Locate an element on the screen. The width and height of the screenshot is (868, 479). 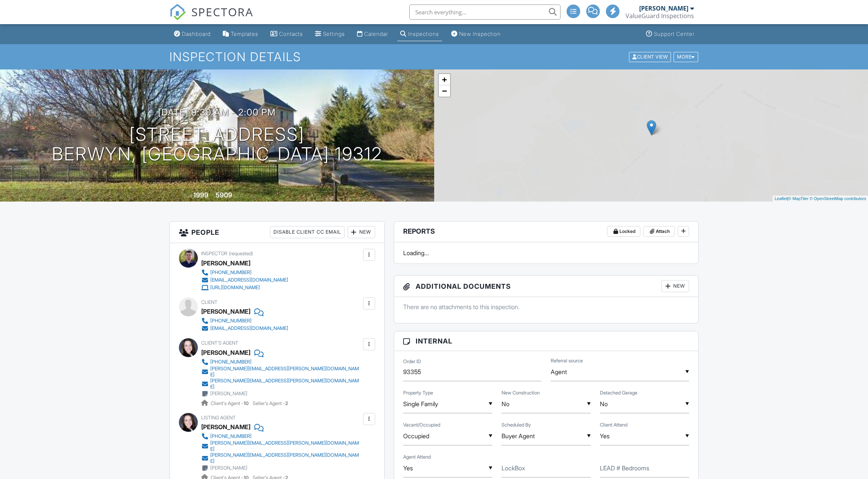
span: Built is located at coordinates (188, 195).